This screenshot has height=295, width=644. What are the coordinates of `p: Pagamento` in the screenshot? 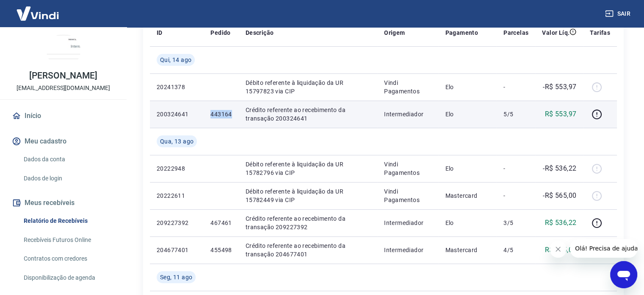 It's located at (462, 33).